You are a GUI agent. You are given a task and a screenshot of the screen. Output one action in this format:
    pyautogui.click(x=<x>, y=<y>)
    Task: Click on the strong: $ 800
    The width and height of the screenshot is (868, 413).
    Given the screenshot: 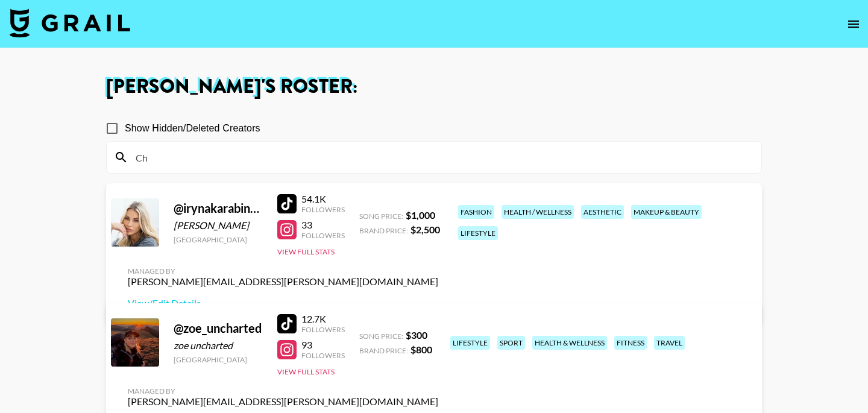 What is the action you would take?
    pyautogui.click(x=422, y=349)
    